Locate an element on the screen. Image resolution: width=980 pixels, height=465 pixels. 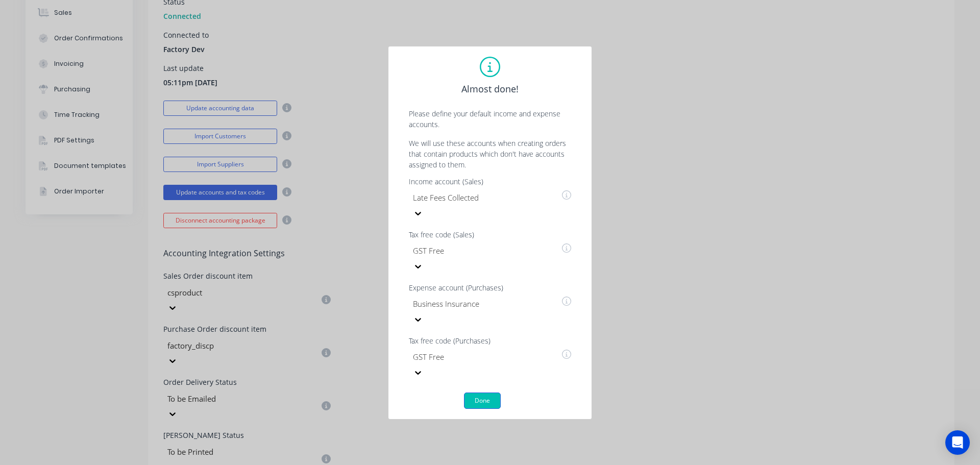
div: Open Intercom Messenger is located at coordinates (957, 442).